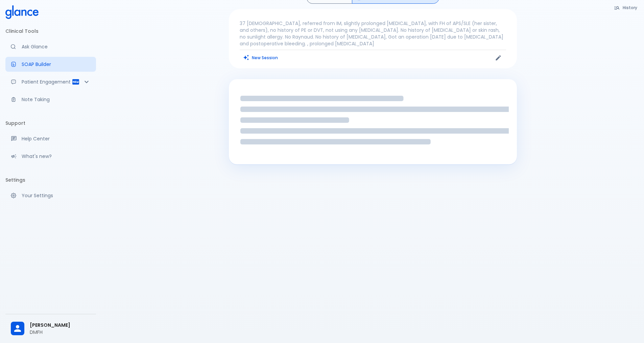  I want to click on p: SOAP Builder, so click(56, 65).